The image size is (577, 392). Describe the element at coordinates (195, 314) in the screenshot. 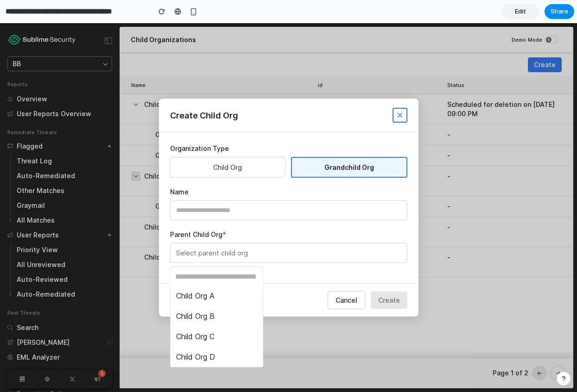

I see `span: Child Org C` at that location.